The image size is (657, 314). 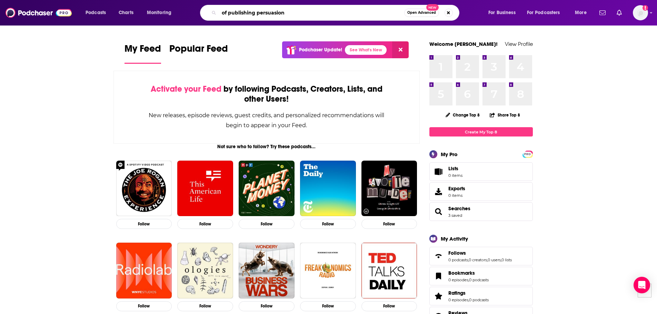 I want to click on img: My Favorite Murder with Karen Kilgariff and Georgia Hardstark, so click(x=389, y=189).